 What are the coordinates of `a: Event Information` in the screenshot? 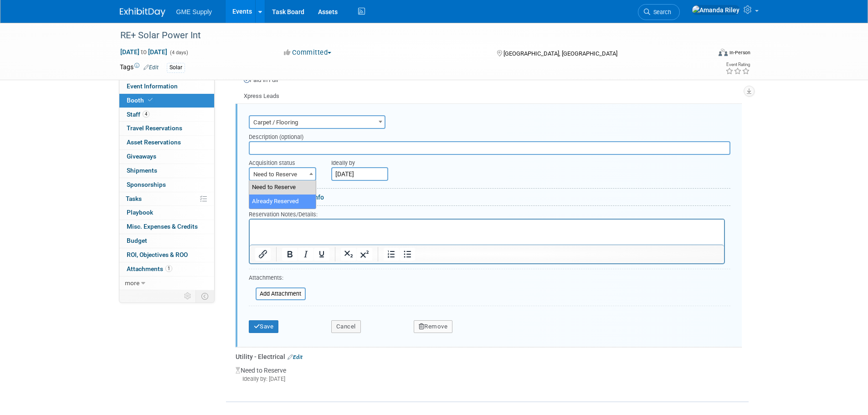 It's located at (167, 87).